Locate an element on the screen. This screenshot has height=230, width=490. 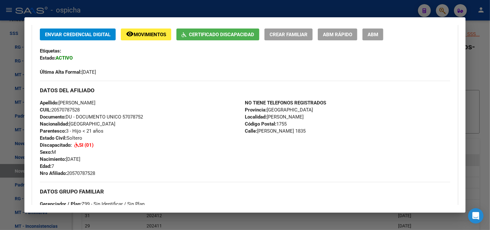
span: 3 - Hijo < 21 años is located at coordinates (72, 131).